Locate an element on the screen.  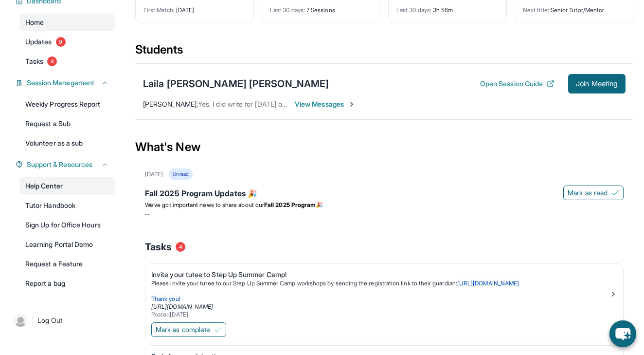
a: Sign Up for Office Hours is located at coordinates (67, 225).